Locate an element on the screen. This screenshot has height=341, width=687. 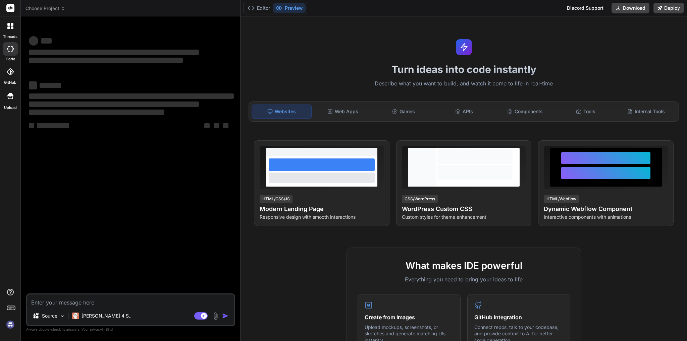
label: GitHub is located at coordinates (10, 82).